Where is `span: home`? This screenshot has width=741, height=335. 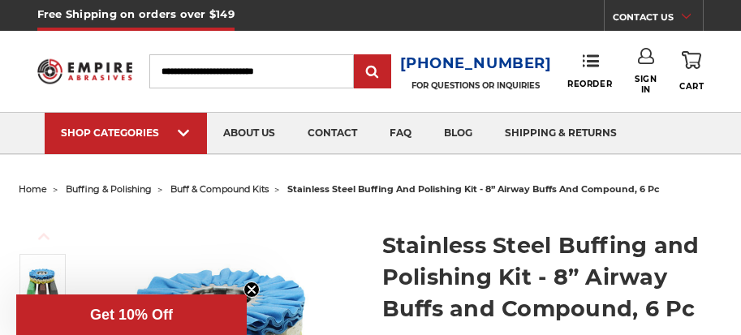 span: home is located at coordinates (32, 189).